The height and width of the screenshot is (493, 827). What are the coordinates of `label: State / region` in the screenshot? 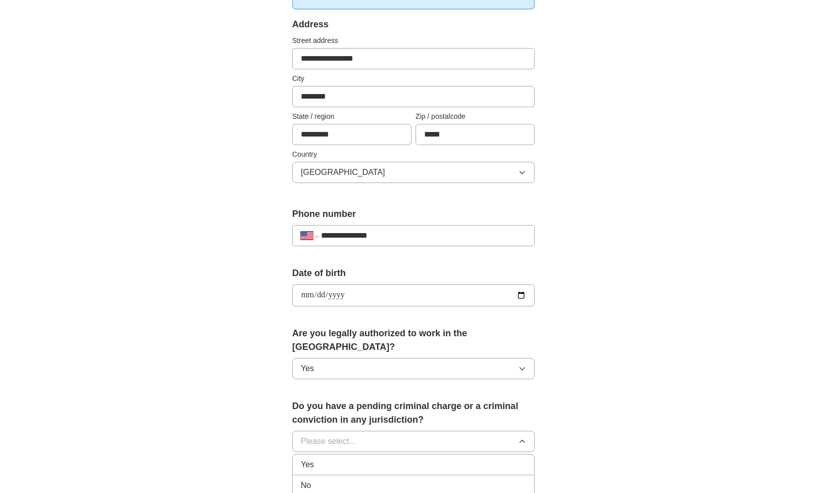 It's located at (352, 116).